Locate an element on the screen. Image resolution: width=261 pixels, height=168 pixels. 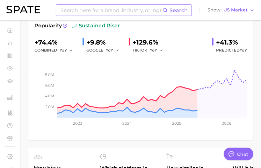
div: +129.6% is located at coordinates (150, 42).